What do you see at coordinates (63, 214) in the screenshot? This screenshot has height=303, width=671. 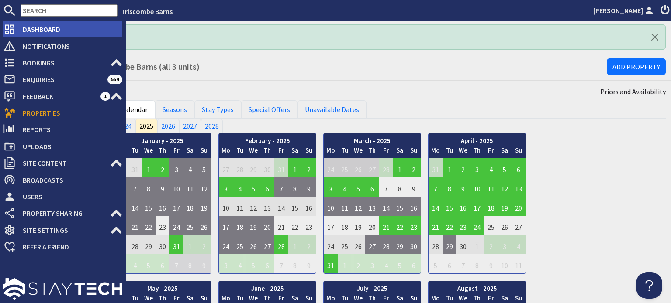 I see `a: Property Sharing` at bounding box center [63, 214].